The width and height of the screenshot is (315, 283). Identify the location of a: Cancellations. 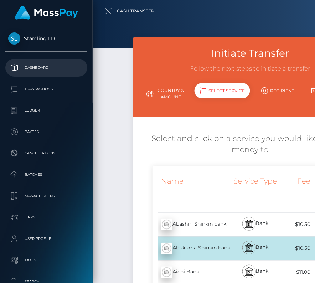
(46, 153).